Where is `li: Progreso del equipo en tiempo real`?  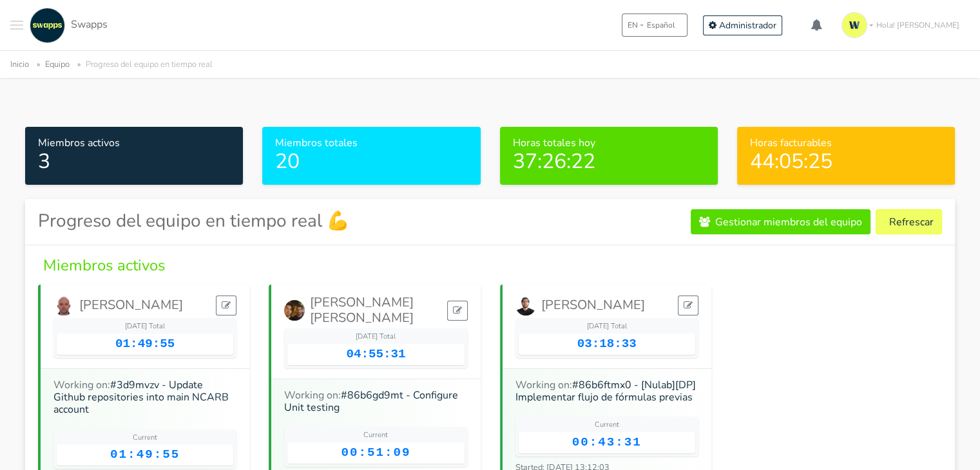 li: Progreso del equipo en tiempo real is located at coordinates (143, 64).